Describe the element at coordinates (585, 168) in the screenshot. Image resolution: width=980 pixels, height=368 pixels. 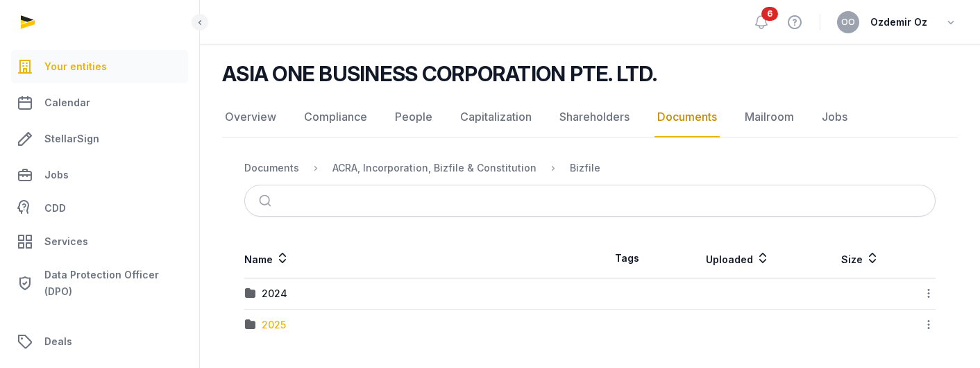
I see `div: Bizfile` at that location.